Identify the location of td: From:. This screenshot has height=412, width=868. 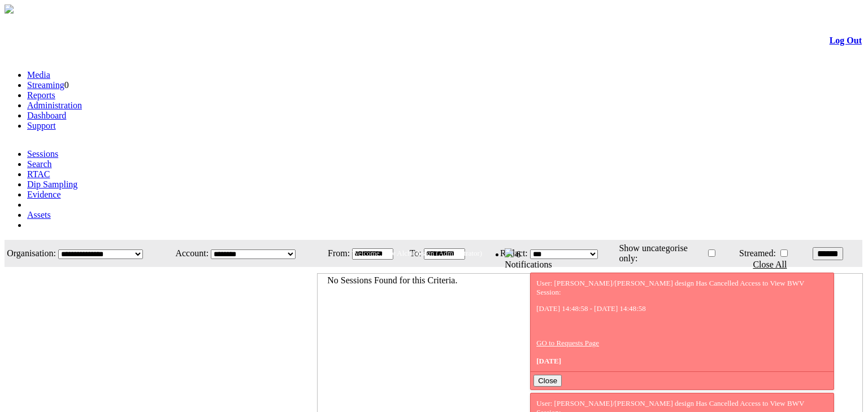
(336, 253).